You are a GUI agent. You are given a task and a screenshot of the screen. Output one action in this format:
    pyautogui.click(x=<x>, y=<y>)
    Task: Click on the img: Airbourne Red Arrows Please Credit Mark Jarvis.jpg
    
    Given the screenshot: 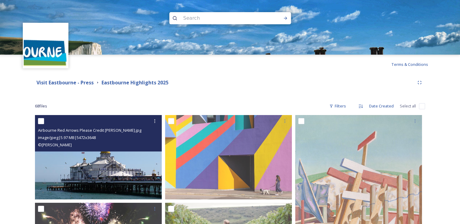 What is the action you would take?
    pyautogui.click(x=98, y=157)
    